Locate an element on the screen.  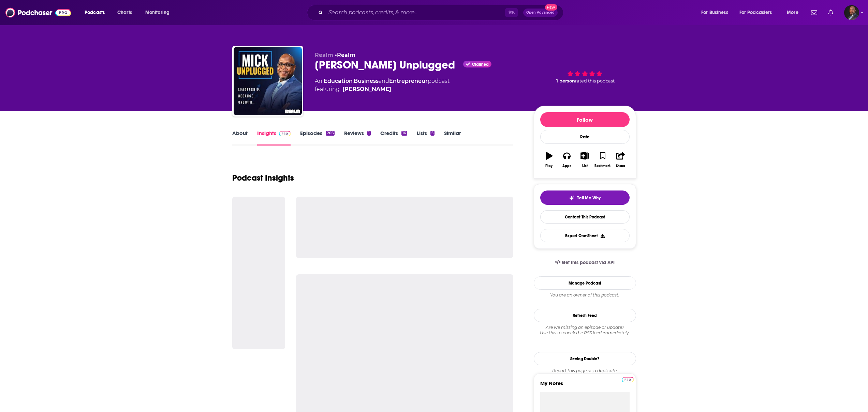
a: Credits16 is located at coordinates (393, 138).